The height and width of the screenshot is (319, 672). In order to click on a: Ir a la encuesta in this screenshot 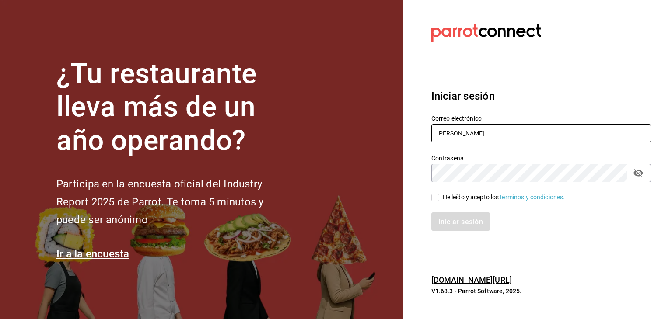, I will do `click(93, 254)`.